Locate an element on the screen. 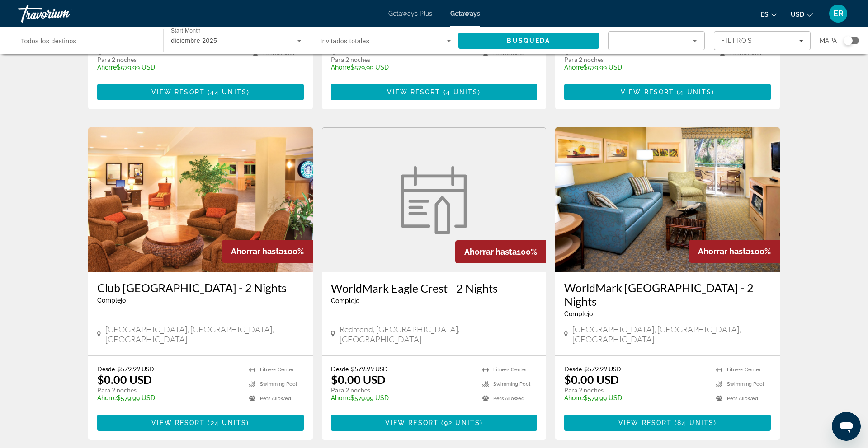 This screenshot has height=448, width=868. button: User Menu is located at coordinates (838, 13).